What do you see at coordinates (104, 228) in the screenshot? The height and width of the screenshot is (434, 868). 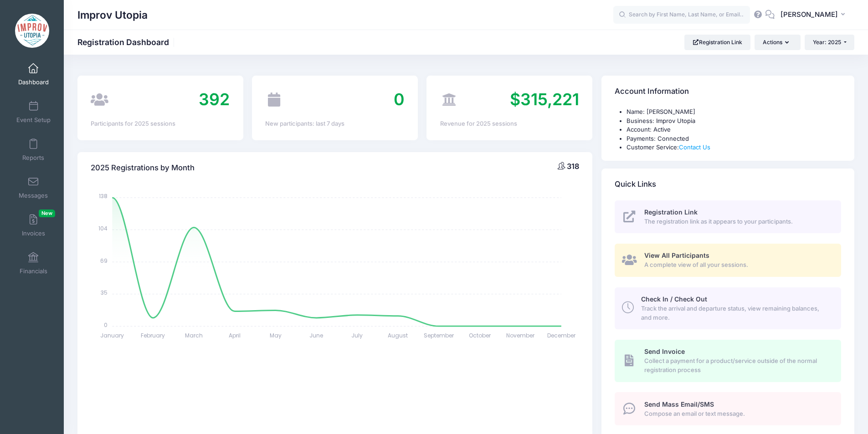 I see `tspan: 104` at bounding box center [104, 228].